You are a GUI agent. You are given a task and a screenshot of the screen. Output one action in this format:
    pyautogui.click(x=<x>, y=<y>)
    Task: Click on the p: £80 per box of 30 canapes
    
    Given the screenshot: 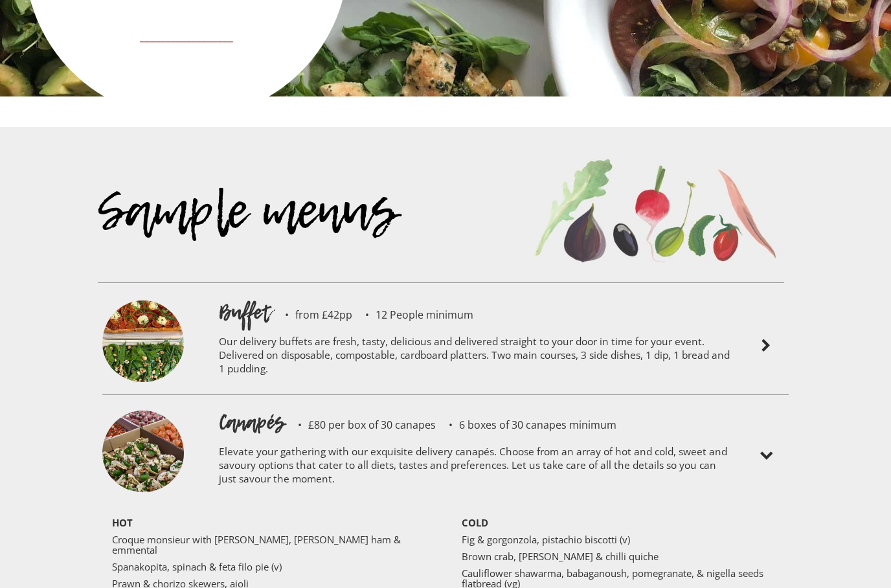 What is the action you would take?
    pyautogui.click(x=360, y=425)
    